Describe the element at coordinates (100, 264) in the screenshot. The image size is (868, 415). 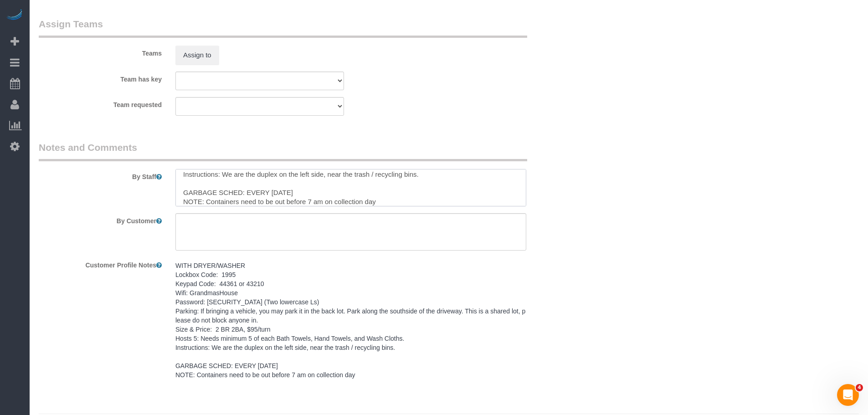
I see `label: Customer Profile Notes` at that location.